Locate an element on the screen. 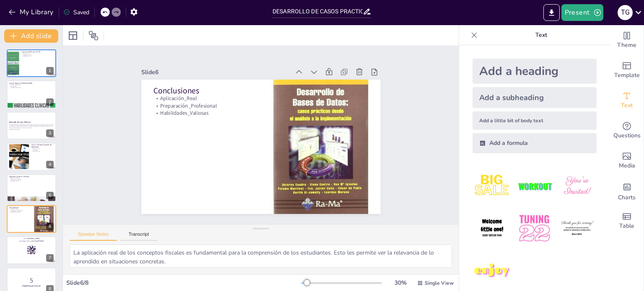 This screenshot has width=644, height=291. div: Add charts and graphs is located at coordinates (627, 191).